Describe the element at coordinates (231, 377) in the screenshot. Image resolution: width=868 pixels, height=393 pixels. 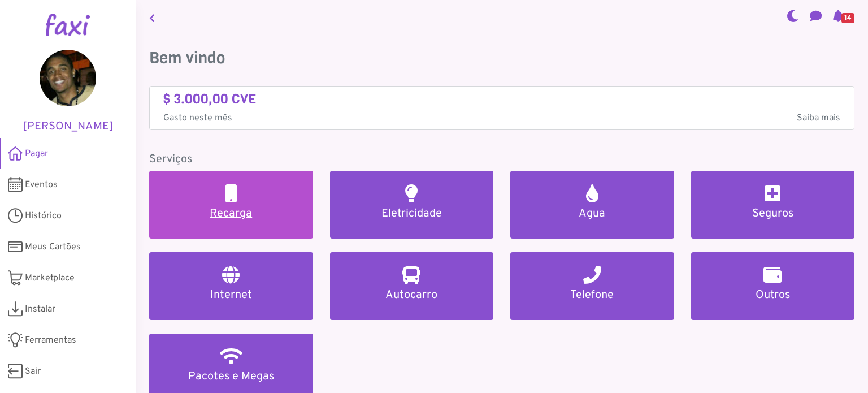
I see `h5: Pacotes e Megas` at that location.